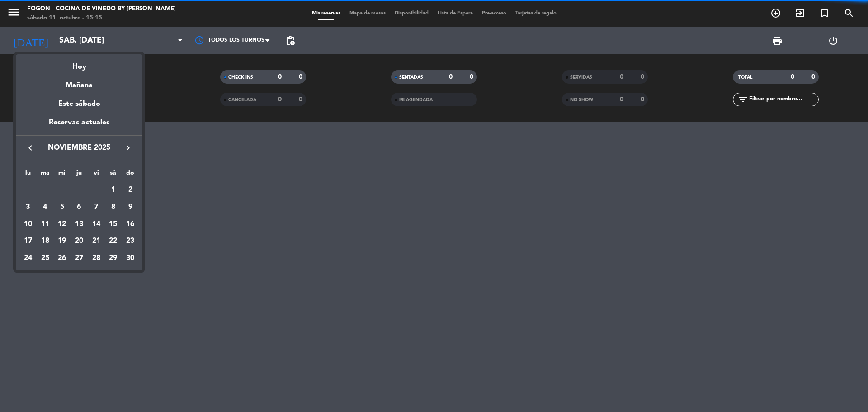  What do you see at coordinates (45, 207) in the screenshot?
I see `td: 4 de noviembre de 2025` at bounding box center [45, 207].